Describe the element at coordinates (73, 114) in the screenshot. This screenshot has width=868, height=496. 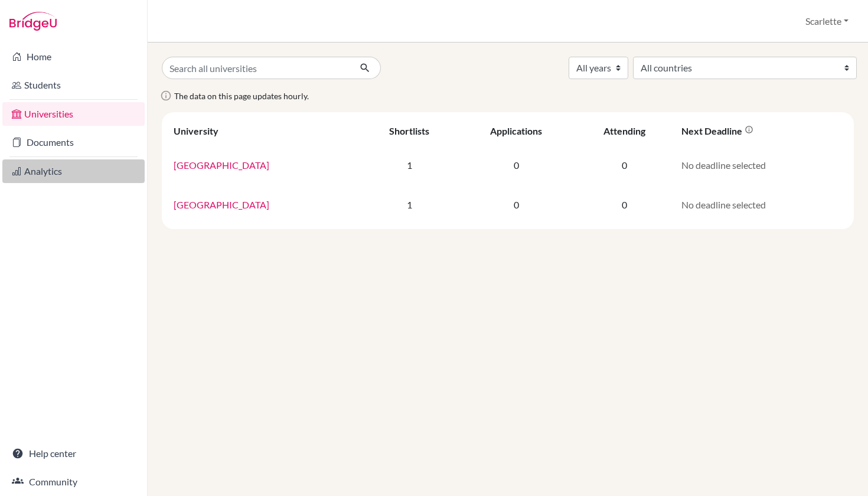
I see `a: Universities` at that location.